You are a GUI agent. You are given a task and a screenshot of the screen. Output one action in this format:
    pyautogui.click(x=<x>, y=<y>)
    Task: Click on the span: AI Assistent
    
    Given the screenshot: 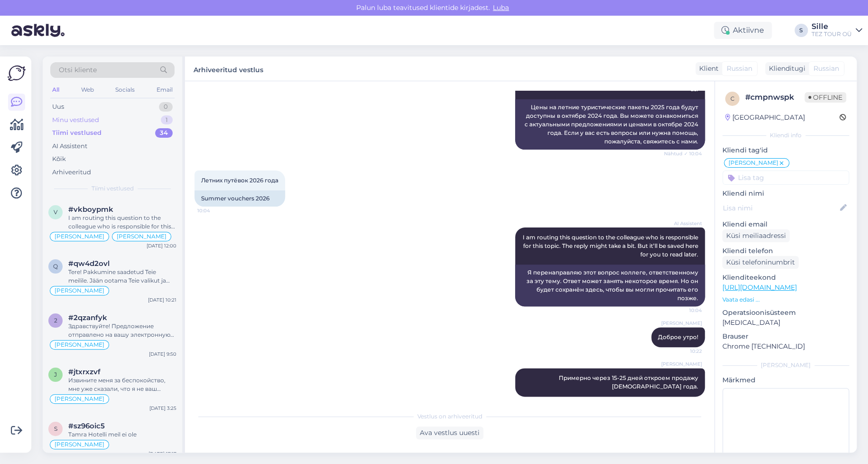 What is the action you would take?
    pyautogui.click(x=684, y=223)
    